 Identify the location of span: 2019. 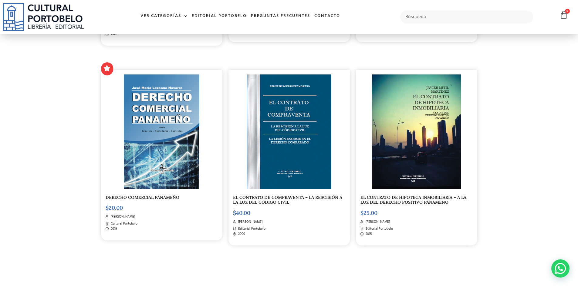
(113, 229).